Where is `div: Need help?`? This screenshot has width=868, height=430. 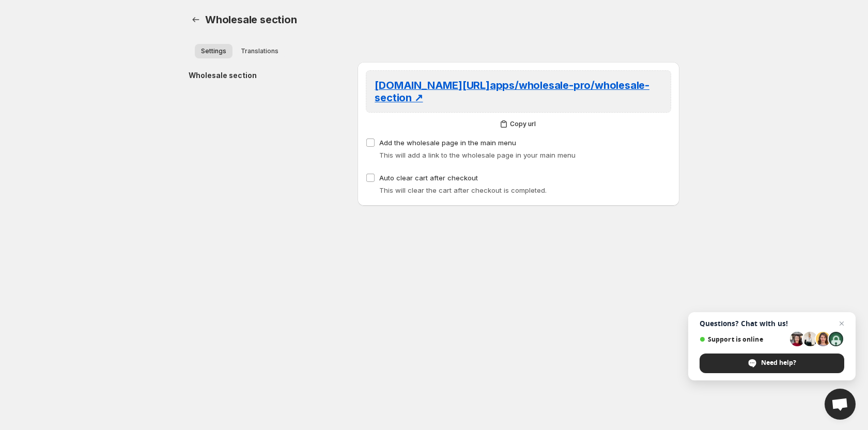 div: Need help? is located at coordinates (772, 363).